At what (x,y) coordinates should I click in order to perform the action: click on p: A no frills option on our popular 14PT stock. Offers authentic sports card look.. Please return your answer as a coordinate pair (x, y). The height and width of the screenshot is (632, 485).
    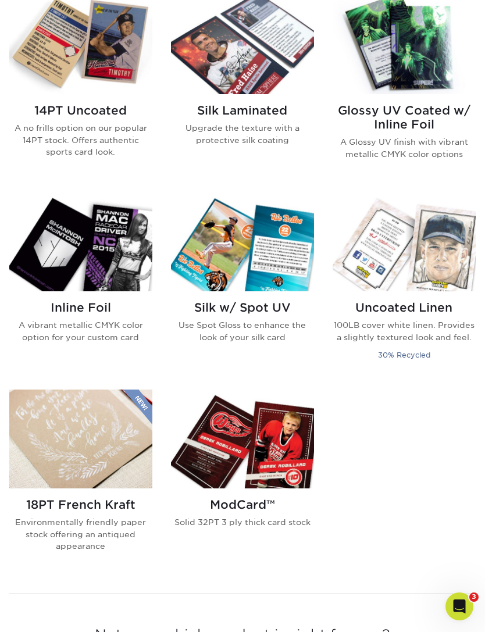
    Looking at the image, I should click on (81, 139).